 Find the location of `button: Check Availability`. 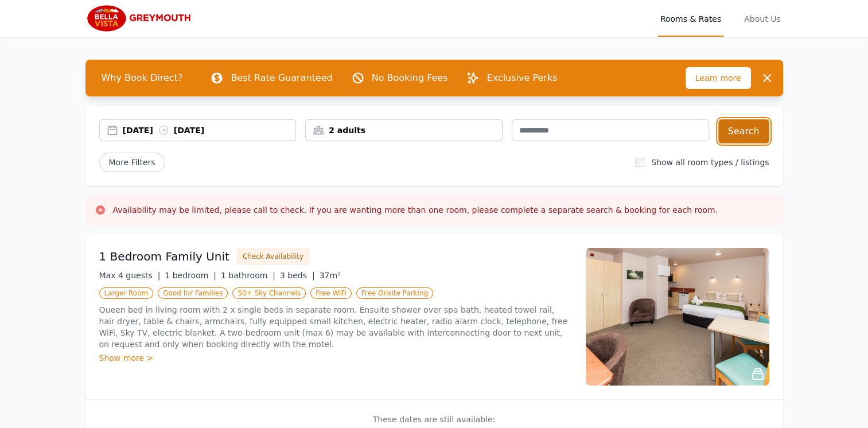

button: Check Availability is located at coordinates (273, 256).